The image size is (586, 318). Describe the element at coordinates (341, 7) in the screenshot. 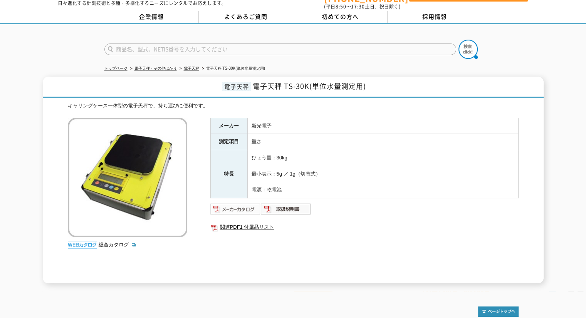

I see `span: 8:50` at that location.